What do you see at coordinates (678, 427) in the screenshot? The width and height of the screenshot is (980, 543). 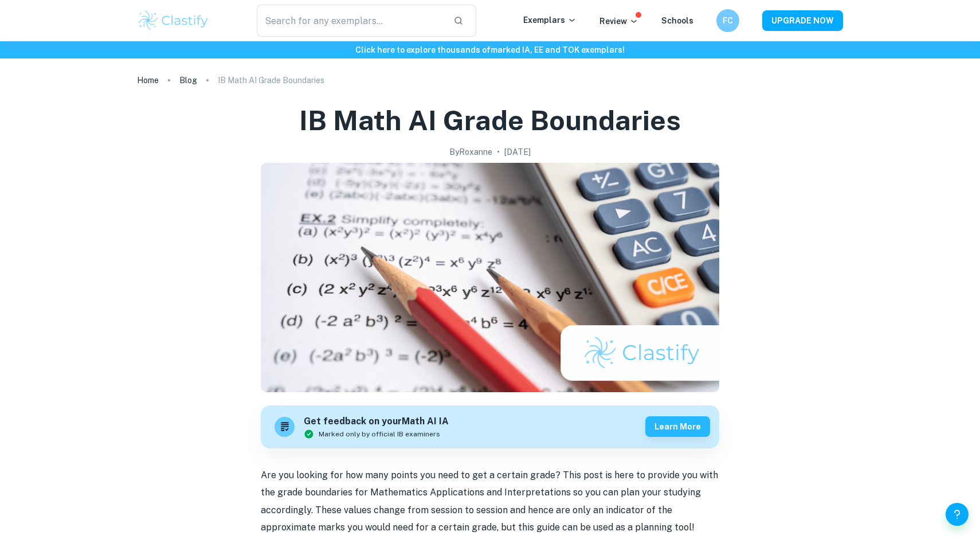 I see `button: Learn more` at bounding box center [678, 427].